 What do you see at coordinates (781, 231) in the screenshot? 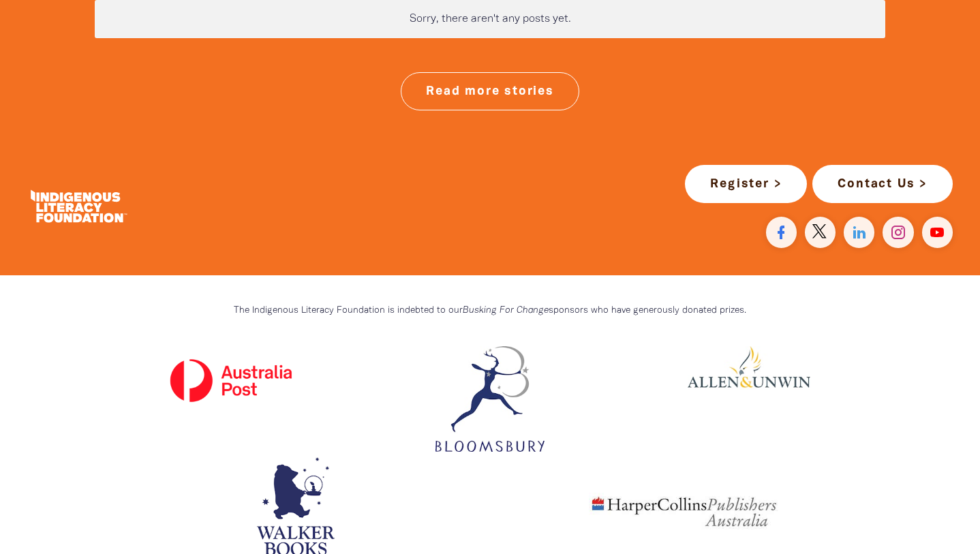
I see `a: Visit our facebook page` at bounding box center [781, 231].